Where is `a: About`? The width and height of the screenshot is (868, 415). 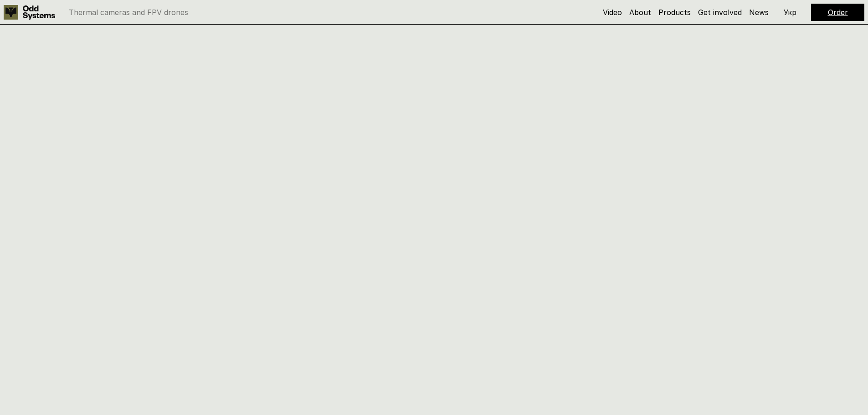 a: About is located at coordinates (640, 12).